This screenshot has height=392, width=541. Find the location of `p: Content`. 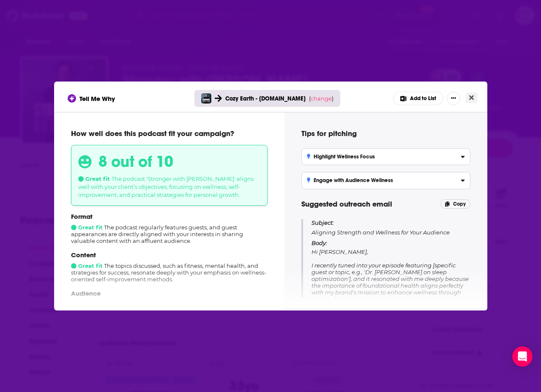

p: Content is located at coordinates (169, 255).